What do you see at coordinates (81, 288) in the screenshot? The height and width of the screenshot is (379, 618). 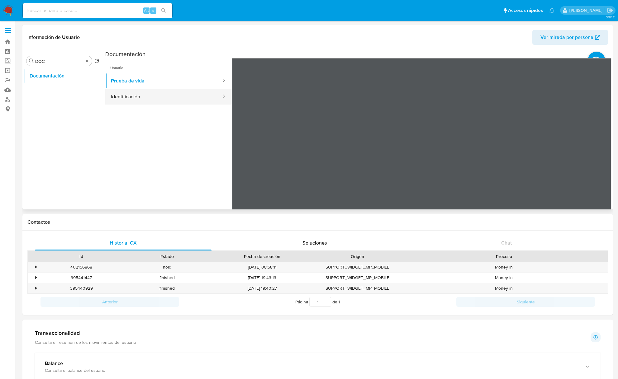 I see `div: 395440929` at bounding box center [81, 288].